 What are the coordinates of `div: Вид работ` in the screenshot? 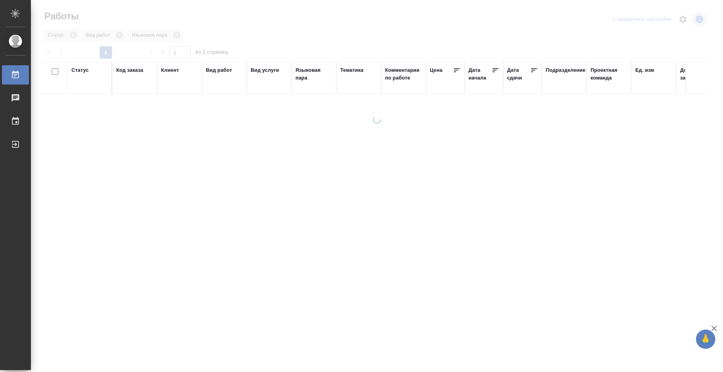 It's located at (219, 70).